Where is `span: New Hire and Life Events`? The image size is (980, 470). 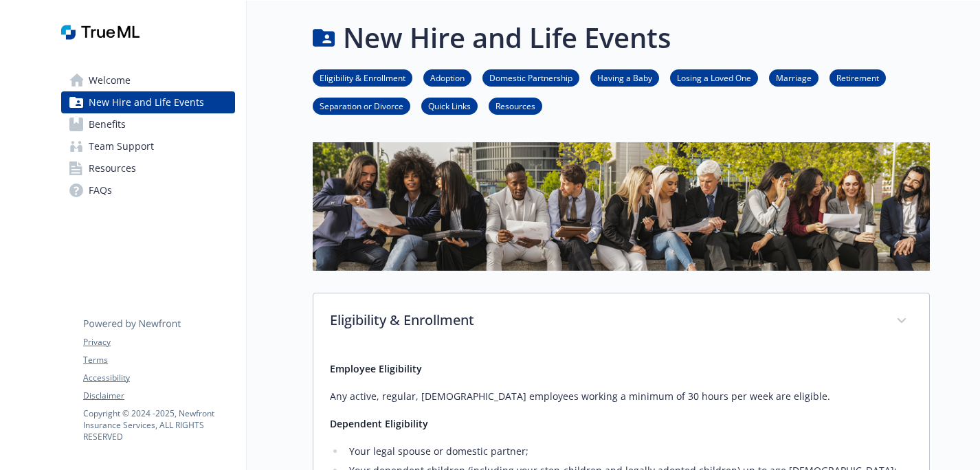
span: New Hire and Life Events is located at coordinates (146, 102).